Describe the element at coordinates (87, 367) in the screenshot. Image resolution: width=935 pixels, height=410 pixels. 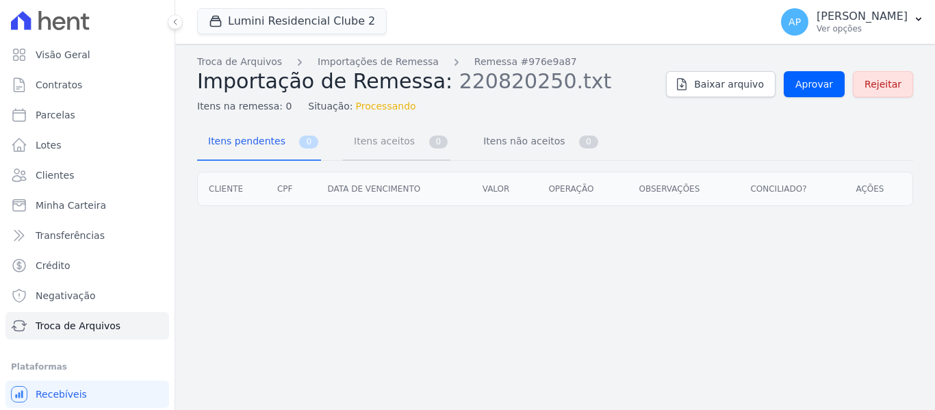
I see `div: Plataformas` at that location.